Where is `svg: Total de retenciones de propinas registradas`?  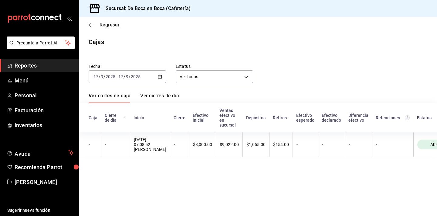
svg: Total de retenciones de propinas registradas is located at coordinates (408, 118).